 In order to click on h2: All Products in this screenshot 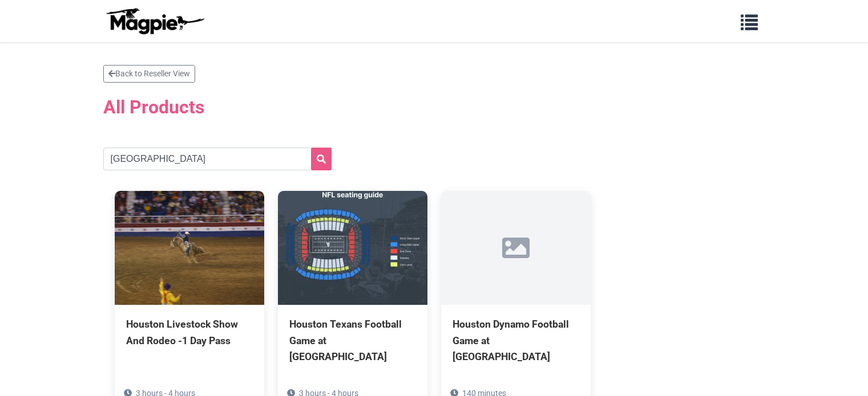, I will do `click(434, 107)`.